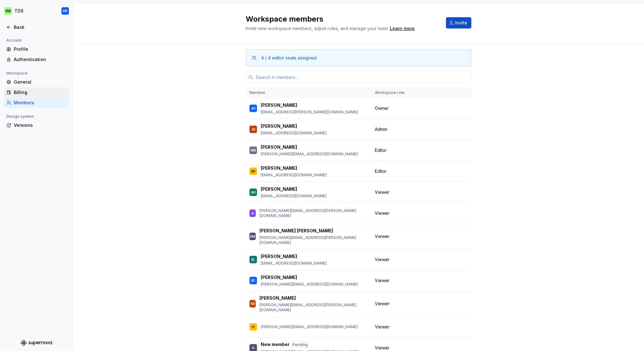  Describe the element at coordinates (253, 281) in the screenshot. I see `div: EF` at that location.